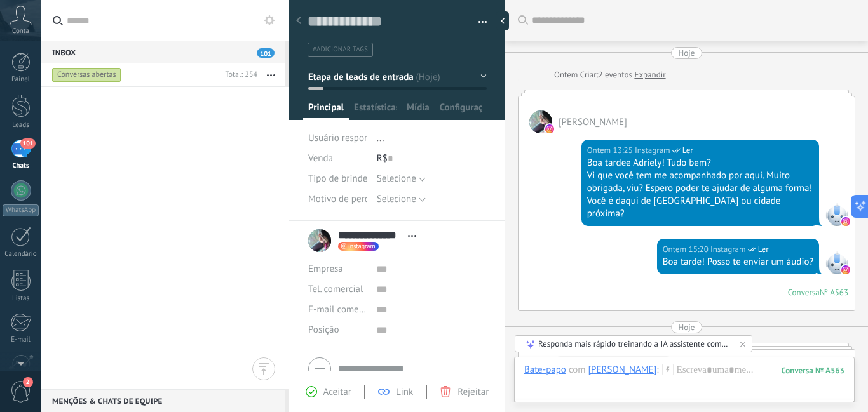 The image size is (868, 412). I want to click on span: Principal, so click(326, 111).